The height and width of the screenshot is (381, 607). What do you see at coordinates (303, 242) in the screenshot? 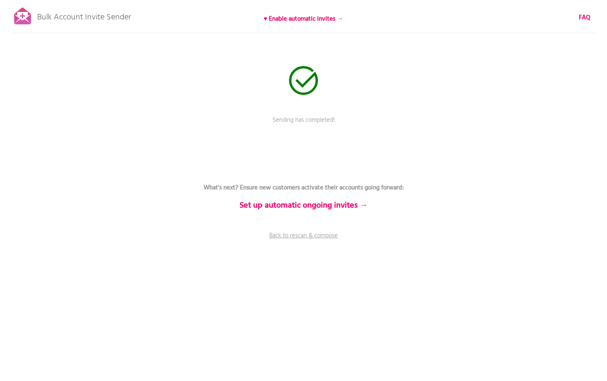
I see `a: Back to rescan & compose` at bounding box center [303, 242].